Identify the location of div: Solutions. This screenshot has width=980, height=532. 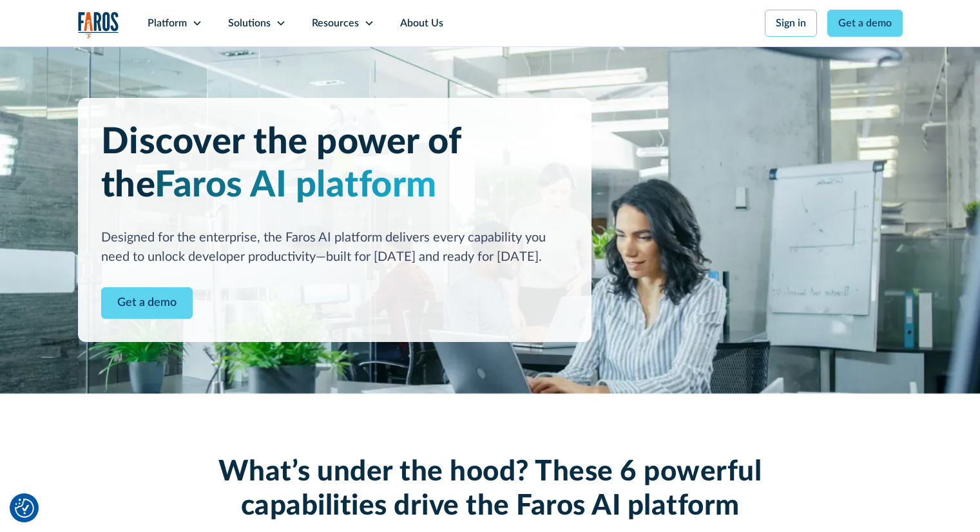
(249, 23).